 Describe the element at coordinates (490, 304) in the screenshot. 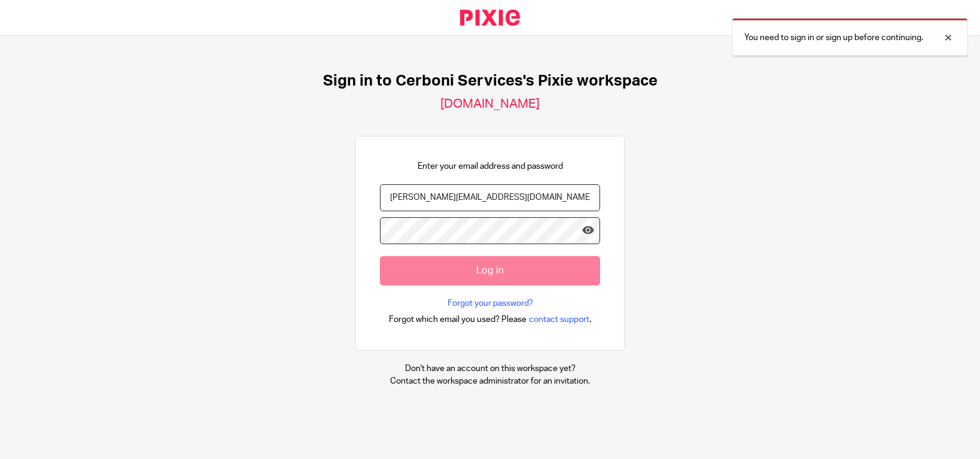

I see `a: Forgot your password?` at that location.